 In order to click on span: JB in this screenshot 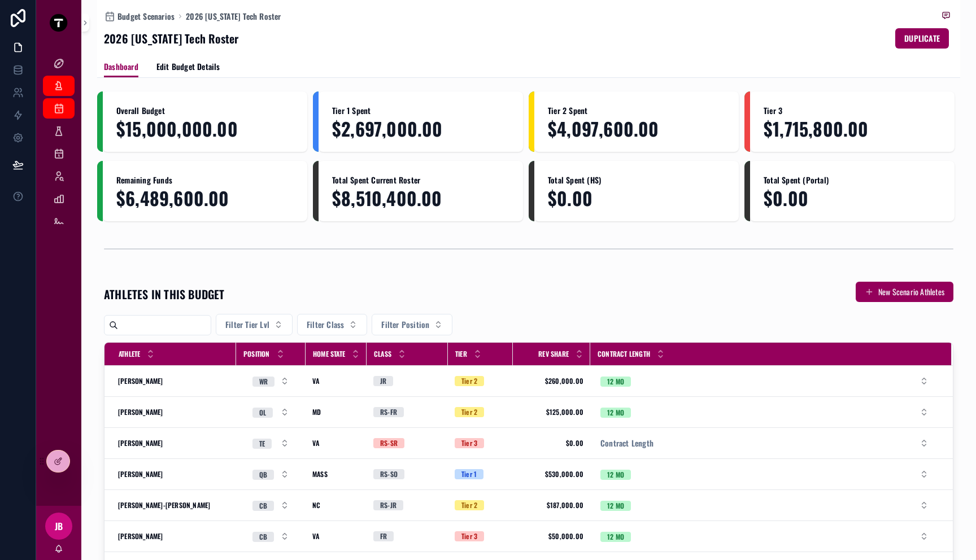, I will do `click(59, 526)`.